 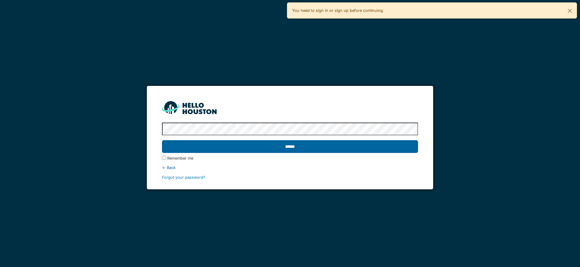 What do you see at coordinates (290, 168) in the screenshot?
I see `div: ← Back` at bounding box center [290, 168].